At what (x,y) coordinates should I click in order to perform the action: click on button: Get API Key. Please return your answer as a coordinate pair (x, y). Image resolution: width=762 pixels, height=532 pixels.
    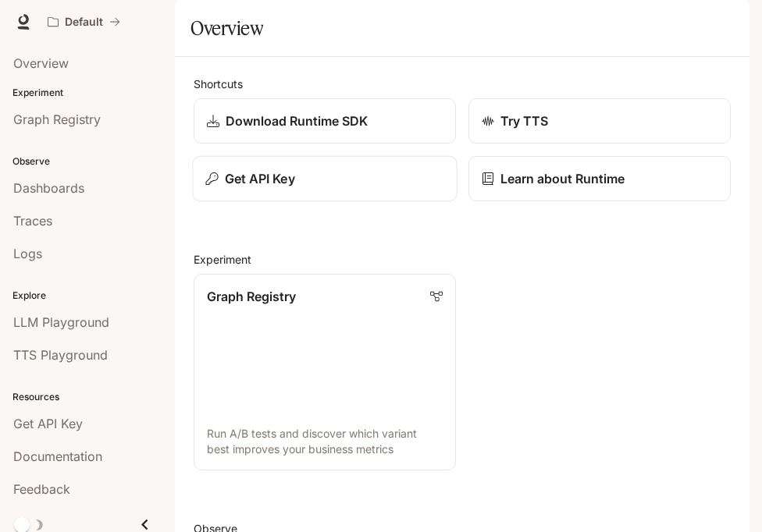
    Looking at the image, I should click on (324, 179).